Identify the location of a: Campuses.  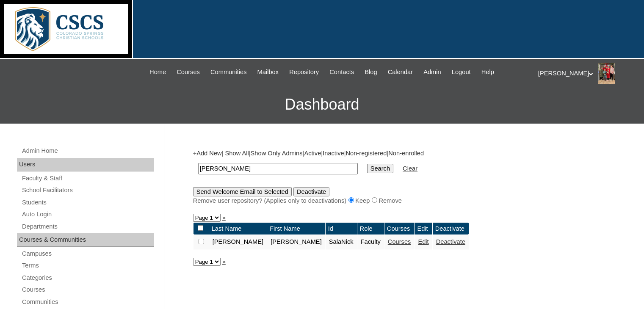
(87, 254).